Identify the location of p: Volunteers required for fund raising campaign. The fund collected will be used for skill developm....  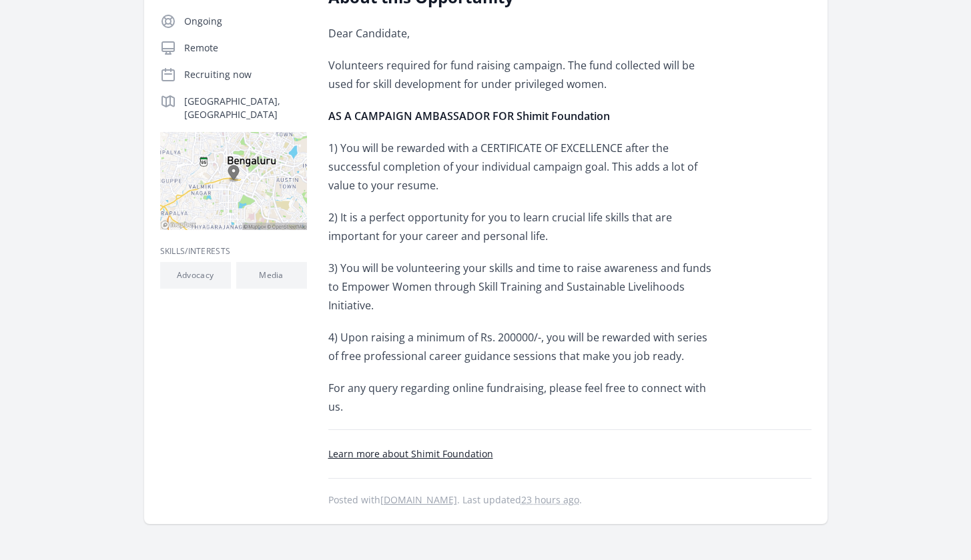
(523, 75).